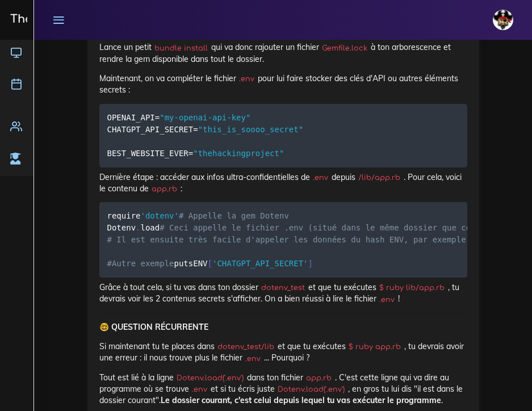 This screenshot has width=532, height=411. What do you see at coordinates (154, 327) in the screenshot?
I see `strong: 🤓 QUESTION RÉCURRENTE` at bounding box center [154, 327].